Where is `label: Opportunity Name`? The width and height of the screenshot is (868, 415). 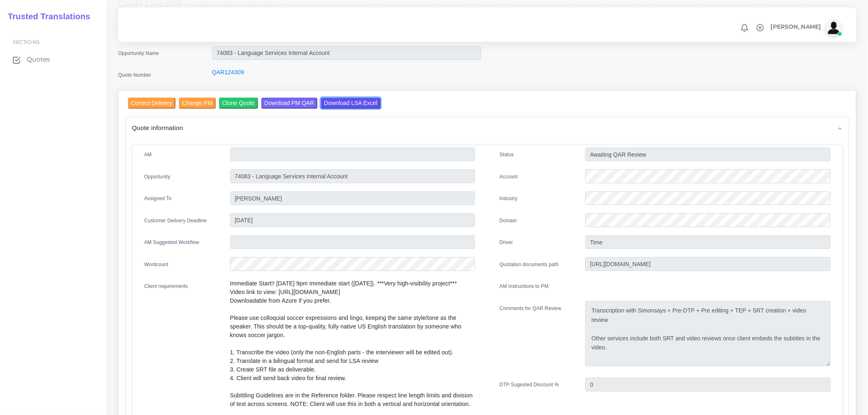 label: Opportunity Name is located at coordinates (138, 53).